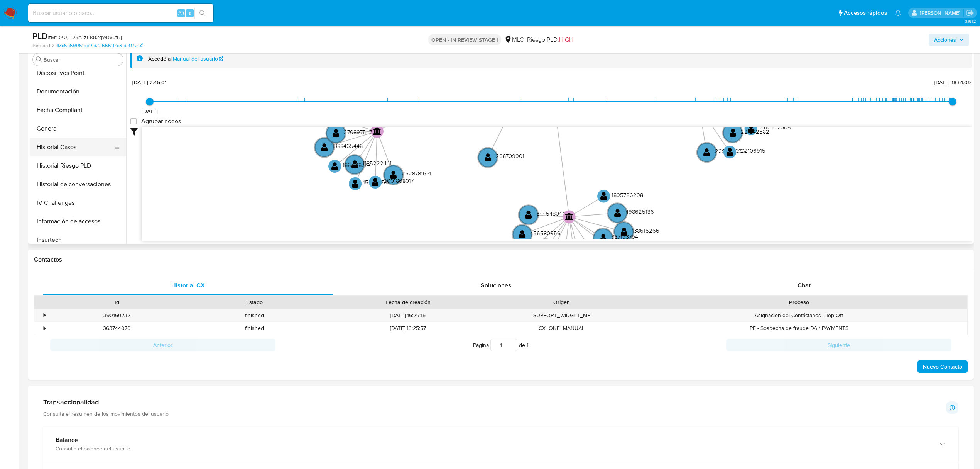 Image resolution: width=980 pixels, height=469 pixels. Describe the element at coordinates (566, 39) in the screenshot. I see `span: HIGH` at that location.